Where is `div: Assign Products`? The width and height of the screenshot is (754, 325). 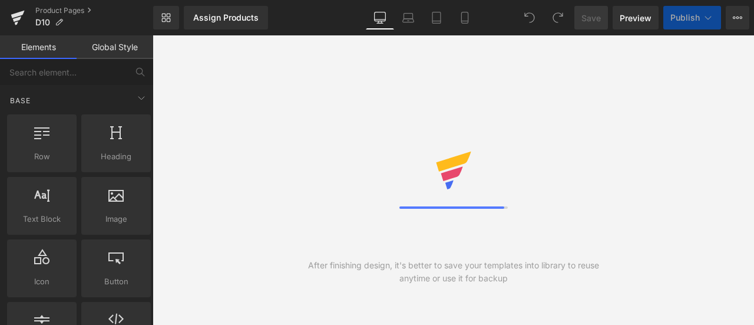 div: Assign Products is located at coordinates (226, 18).